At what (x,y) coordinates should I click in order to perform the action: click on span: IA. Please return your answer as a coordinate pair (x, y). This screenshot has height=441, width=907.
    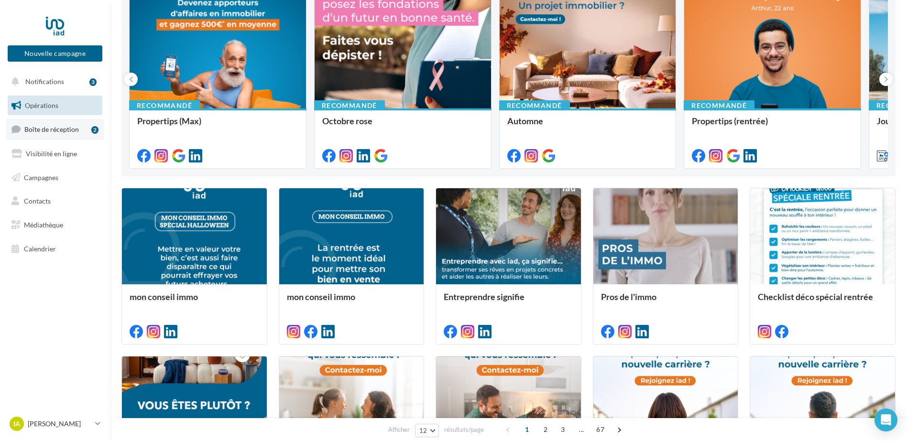
    Looking at the image, I should click on (17, 424).